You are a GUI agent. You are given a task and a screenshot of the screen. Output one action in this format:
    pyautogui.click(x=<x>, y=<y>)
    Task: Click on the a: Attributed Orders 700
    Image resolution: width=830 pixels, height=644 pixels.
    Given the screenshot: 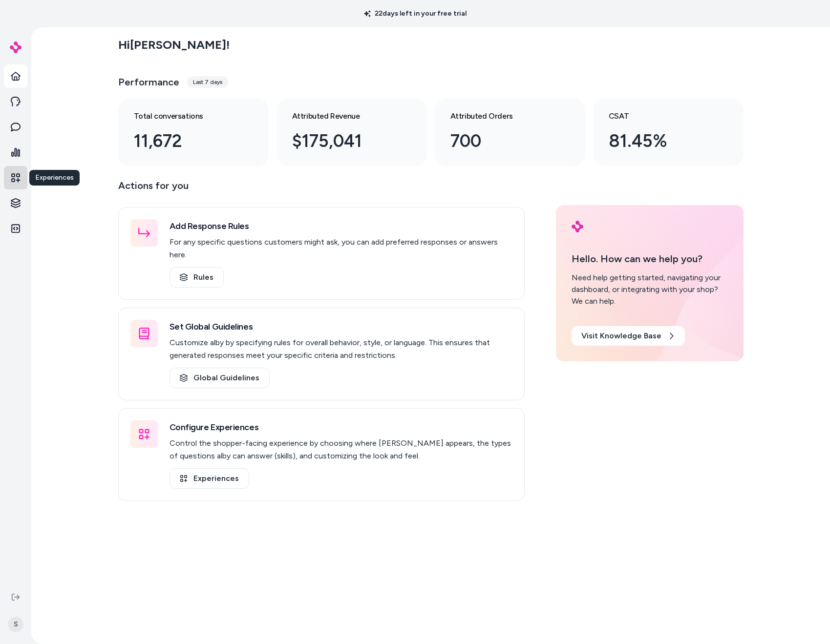 What is the action you would take?
    pyautogui.click(x=510, y=132)
    